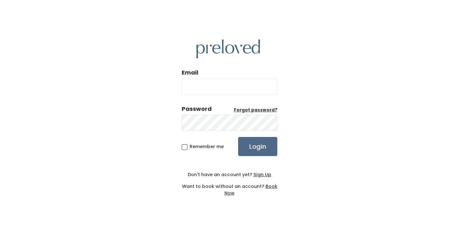  What do you see at coordinates (258, 147) in the screenshot?
I see `input: Login` at bounding box center [258, 147].